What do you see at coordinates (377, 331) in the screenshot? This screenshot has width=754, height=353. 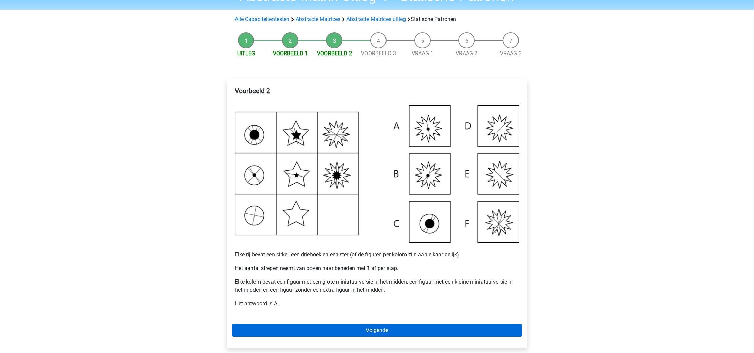 I see `a: Volgende` at bounding box center [377, 331].